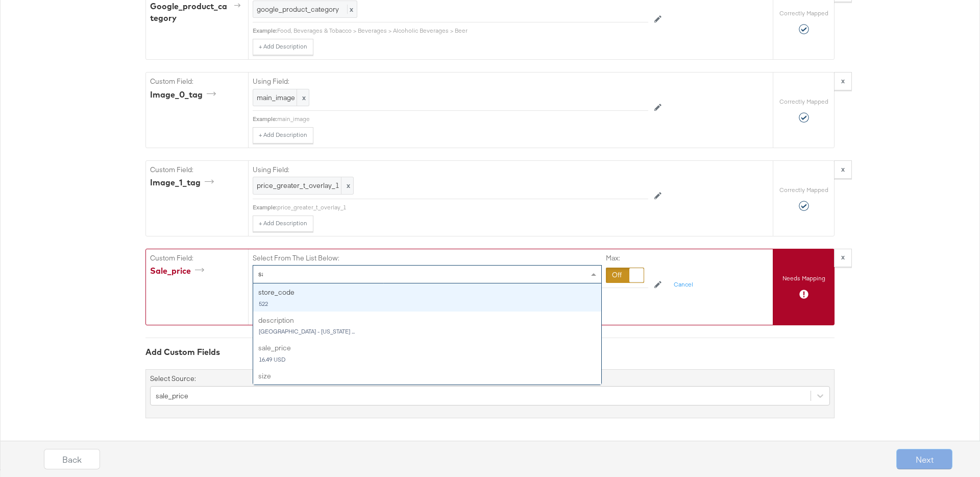 The width and height of the screenshot is (980, 477). What do you see at coordinates (625, 258) in the screenshot?
I see `label: Max:` at bounding box center [625, 258].